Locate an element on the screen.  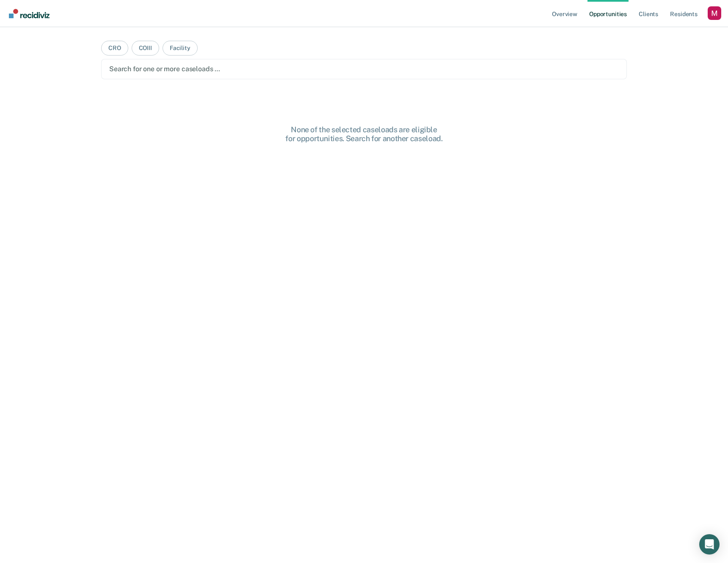
button: COIII is located at coordinates (145, 48).